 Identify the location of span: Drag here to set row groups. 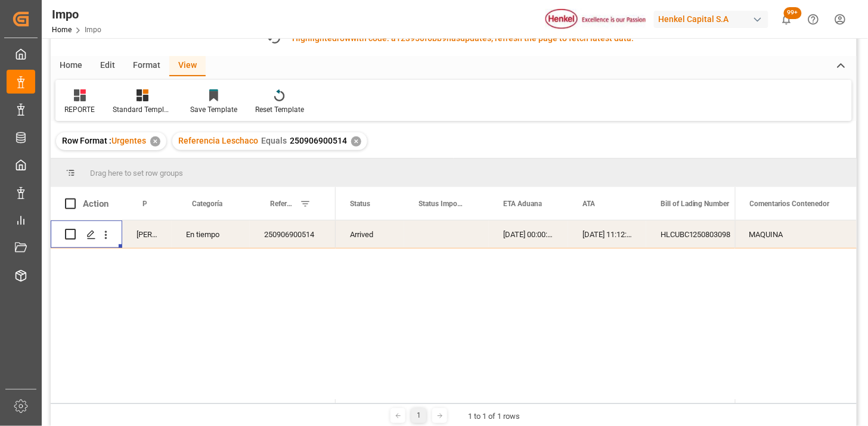
(136, 173).